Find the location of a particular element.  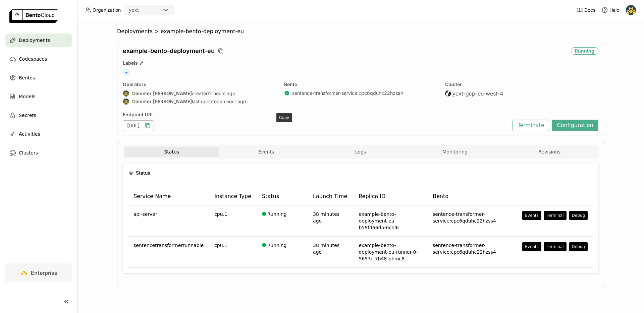

a: Codespaces is located at coordinates (39, 59).